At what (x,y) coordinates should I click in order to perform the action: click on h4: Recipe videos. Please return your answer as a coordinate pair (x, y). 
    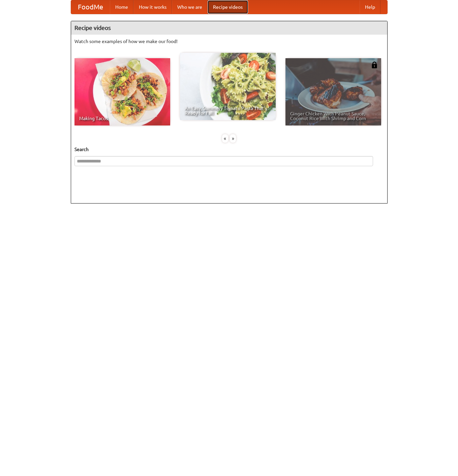
    Looking at the image, I should click on (229, 28).